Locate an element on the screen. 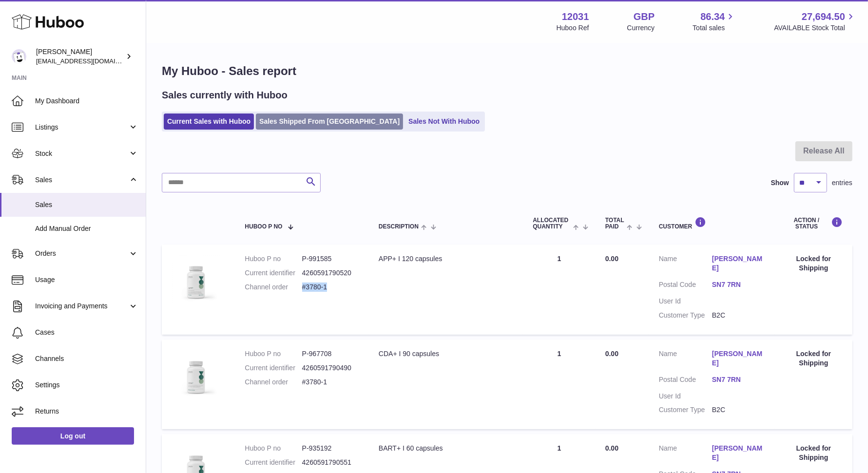 The image size is (868, 473). img: 120311718617736.jpg is located at coordinates (196, 278).